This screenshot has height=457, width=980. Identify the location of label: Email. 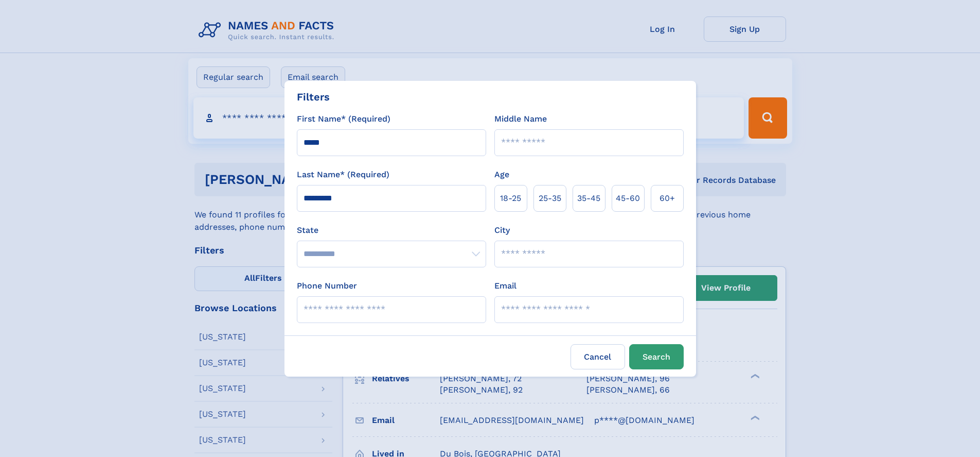
(505, 285).